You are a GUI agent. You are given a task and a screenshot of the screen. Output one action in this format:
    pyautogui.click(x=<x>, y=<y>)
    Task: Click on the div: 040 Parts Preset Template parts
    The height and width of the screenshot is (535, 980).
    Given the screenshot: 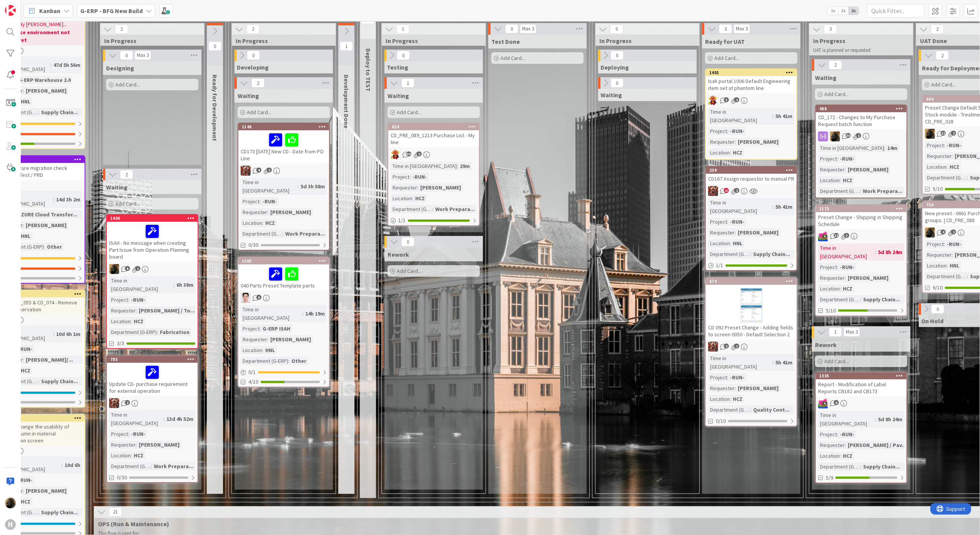 What is the action you would take?
    pyautogui.click(x=284, y=278)
    